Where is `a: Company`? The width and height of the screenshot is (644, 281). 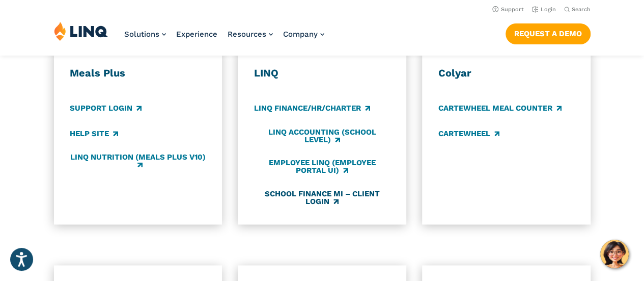
a: Company is located at coordinates (304, 34).